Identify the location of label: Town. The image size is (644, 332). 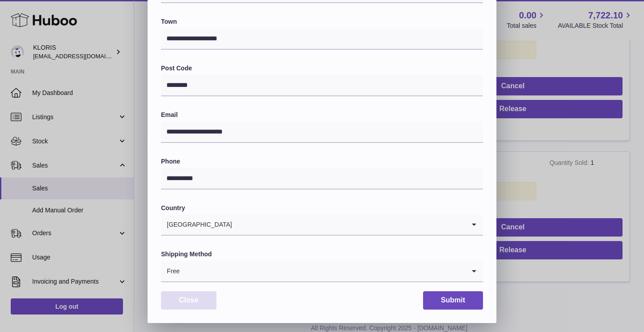
(322, 22).